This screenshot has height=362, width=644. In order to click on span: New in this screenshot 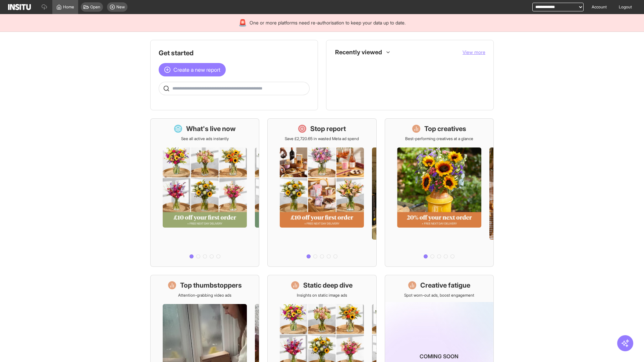, I will do `click(121, 7)`.